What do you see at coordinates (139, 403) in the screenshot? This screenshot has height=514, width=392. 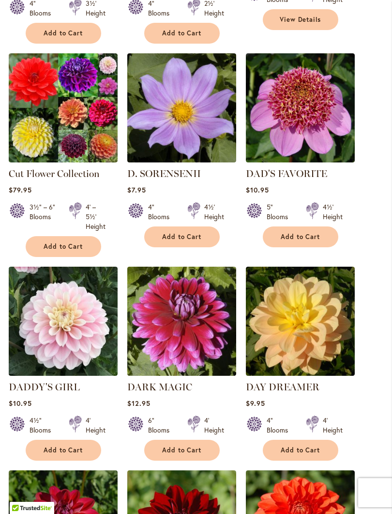 I see `span: $12.95` at bounding box center [139, 403].